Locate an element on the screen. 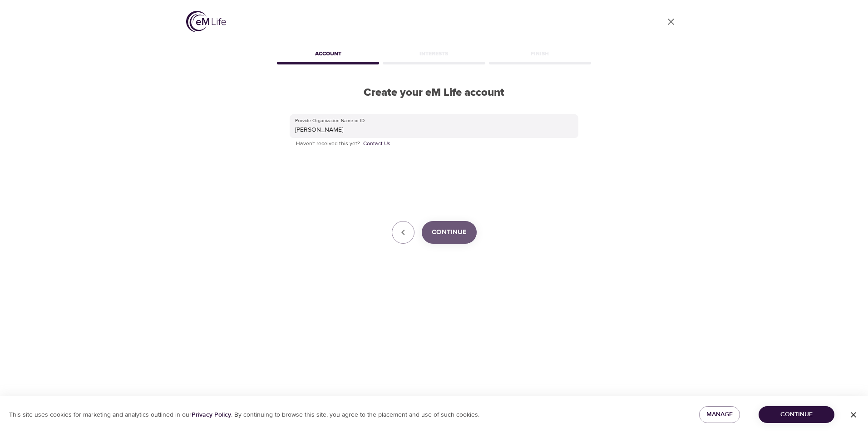 The width and height of the screenshot is (868, 433). h2: Create your eM Life account is located at coordinates (434, 93).